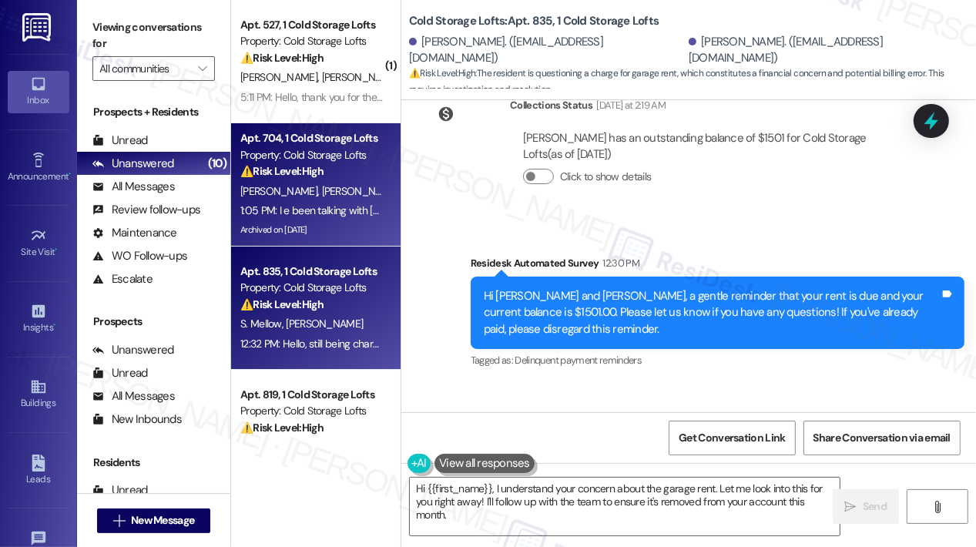 The width and height of the screenshot is (976, 547). Describe the element at coordinates (139, 256) in the screenshot. I see `div: WO Follow-ups` at that location.